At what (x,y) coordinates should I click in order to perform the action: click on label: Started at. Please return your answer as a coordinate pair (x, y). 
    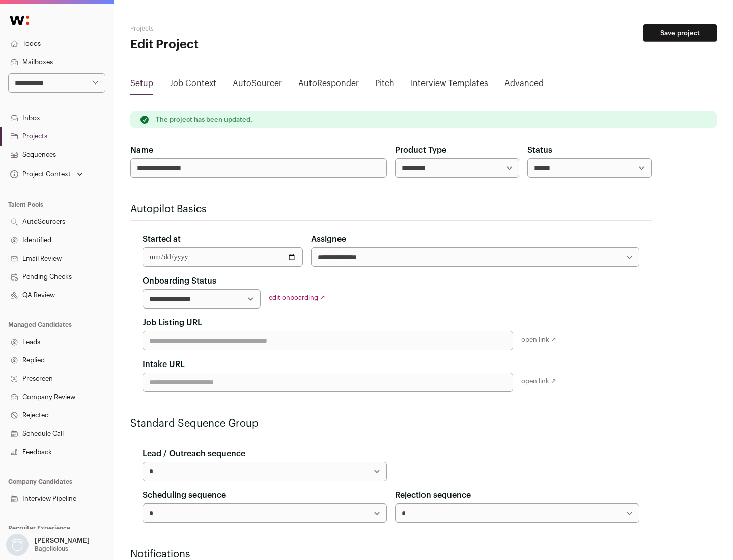
    Looking at the image, I should click on (161, 239).